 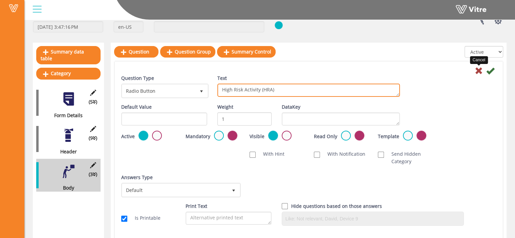 I want to click on div: Header, so click(x=66, y=152).